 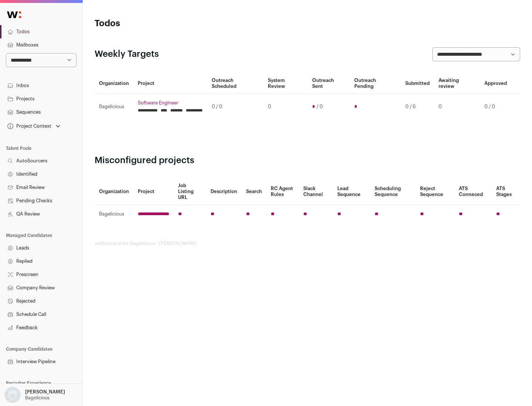 What do you see at coordinates (224, 192) in the screenshot?
I see `th: Description` at bounding box center [224, 192].